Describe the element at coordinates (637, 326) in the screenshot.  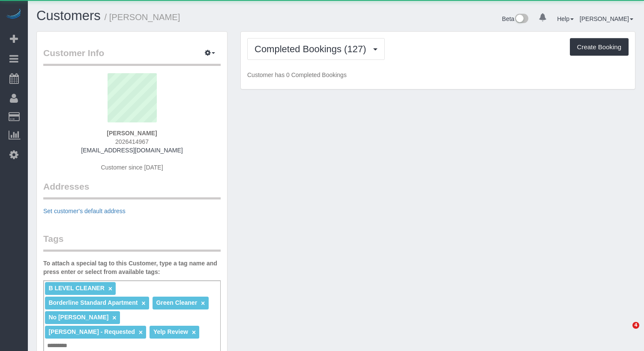
I see `span: 4` at that location.